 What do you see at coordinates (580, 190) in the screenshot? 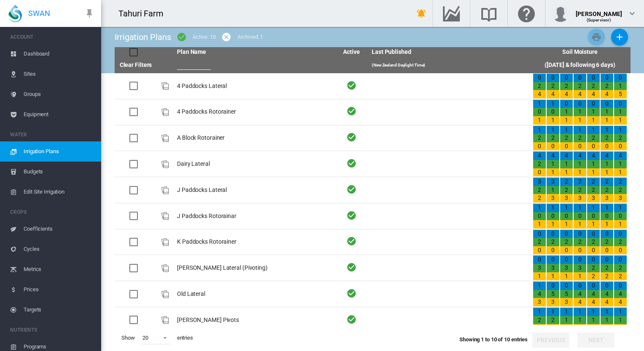
I see `td: 3 2 2 3 1 3 2 2 3 2 2 3 2 2 3 2 2 3 2 2 3` at bounding box center [580, 190].